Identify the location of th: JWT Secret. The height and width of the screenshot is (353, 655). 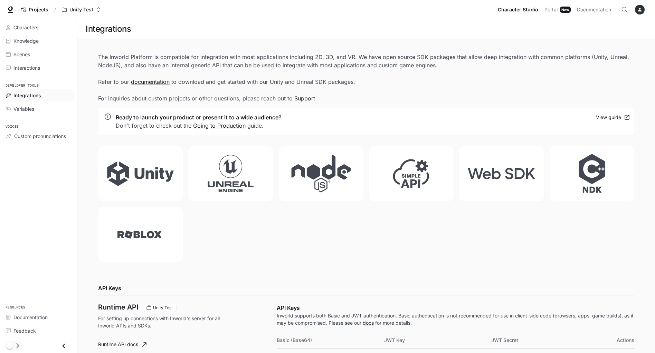
(544, 340).